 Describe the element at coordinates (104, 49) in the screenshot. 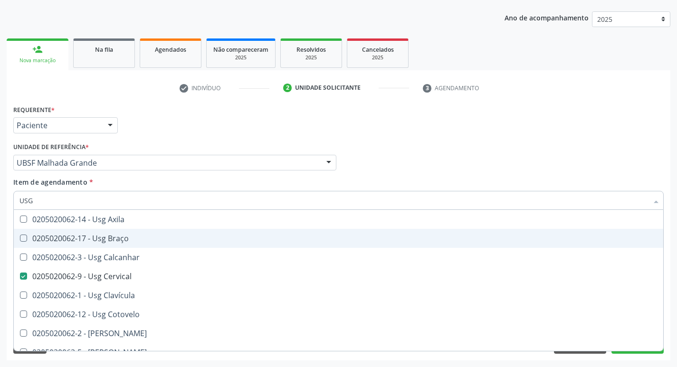

I see `span: Na fila` at that location.